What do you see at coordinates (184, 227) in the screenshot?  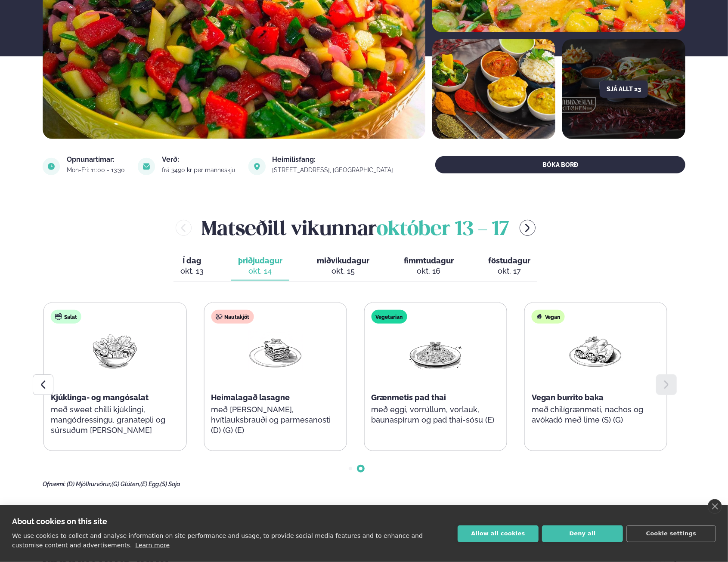 I see `button: menu-btn-left` at bounding box center [184, 227].